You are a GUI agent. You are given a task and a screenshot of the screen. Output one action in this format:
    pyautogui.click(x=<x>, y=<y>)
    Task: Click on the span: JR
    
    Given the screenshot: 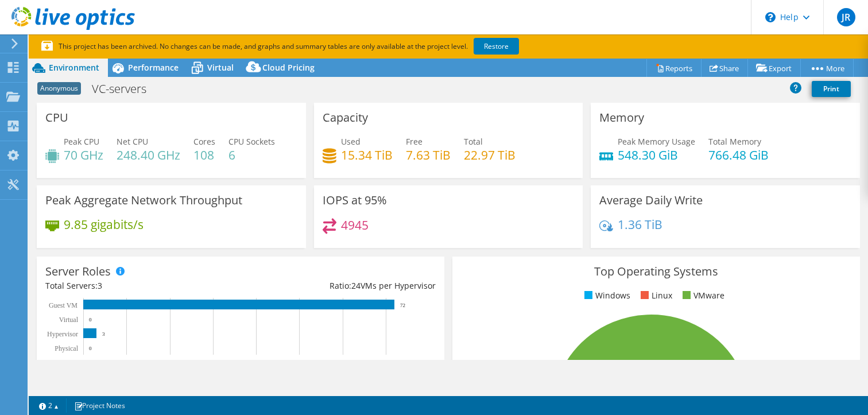 What is the action you would take?
    pyautogui.click(x=846, y=17)
    